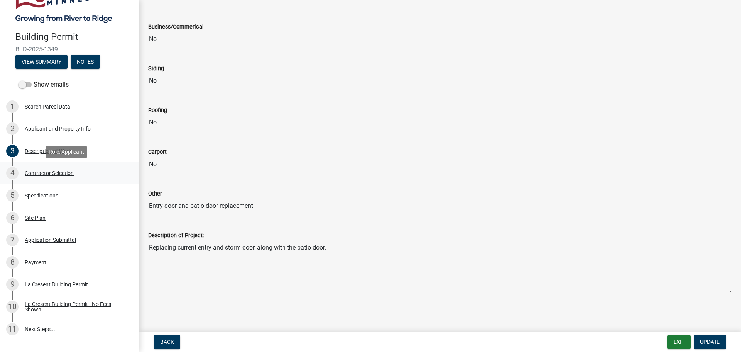  Describe the element at coordinates (12, 329) in the screenshot. I see `div: 11` at that location.